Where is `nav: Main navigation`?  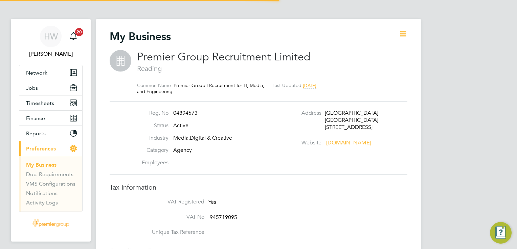 nav: Main navigation is located at coordinates (51, 130).